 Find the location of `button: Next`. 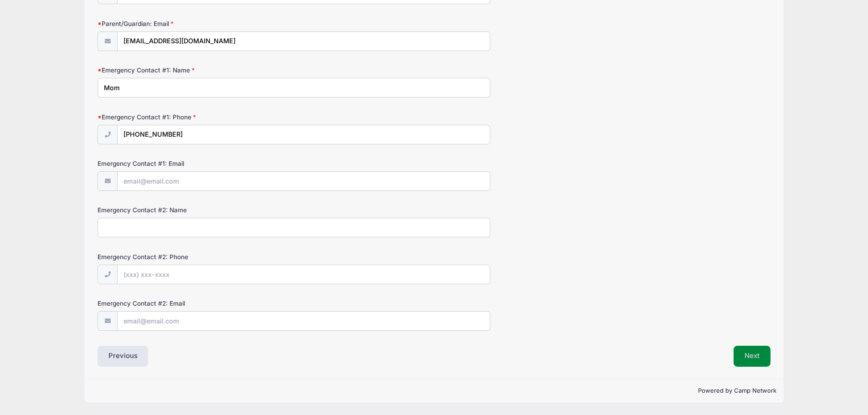

button: Next is located at coordinates (752, 356).